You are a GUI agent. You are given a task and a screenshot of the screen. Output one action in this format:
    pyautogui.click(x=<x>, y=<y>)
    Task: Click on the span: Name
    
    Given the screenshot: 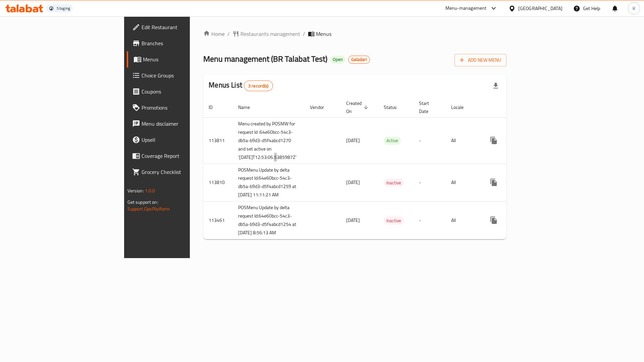 What is the action you would take?
    pyautogui.click(x=248, y=107)
    